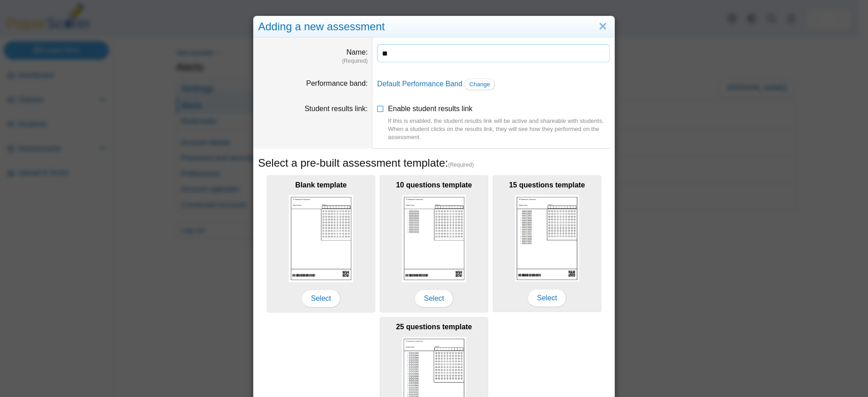 The height and width of the screenshot is (397, 868). What do you see at coordinates (498, 123) in the screenshot?
I see `span: Enable student results link` at bounding box center [498, 123].